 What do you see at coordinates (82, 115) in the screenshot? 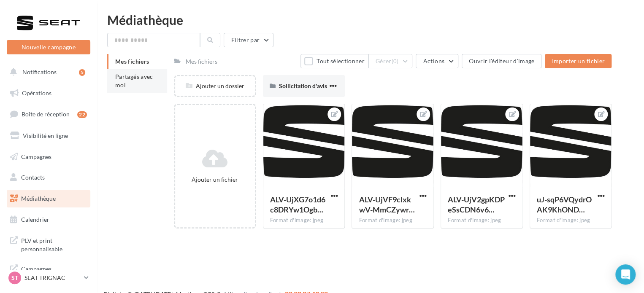
I see `div: 22` at bounding box center [82, 115].